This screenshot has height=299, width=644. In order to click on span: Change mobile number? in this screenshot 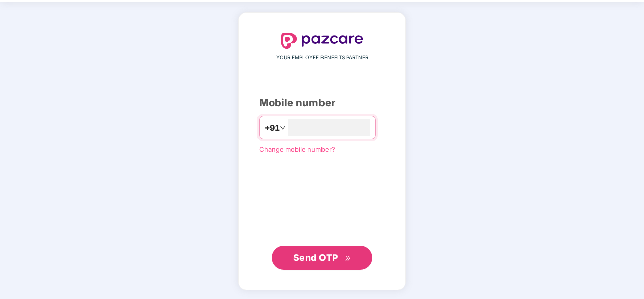, I will do `click(297, 149)`.